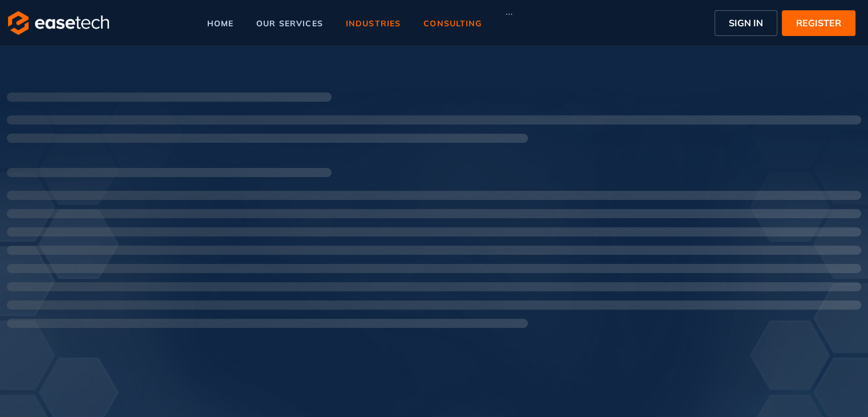 The image size is (868, 417). What do you see at coordinates (452, 23) in the screenshot?
I see `span: consulting` at bounding box center [452, 23].